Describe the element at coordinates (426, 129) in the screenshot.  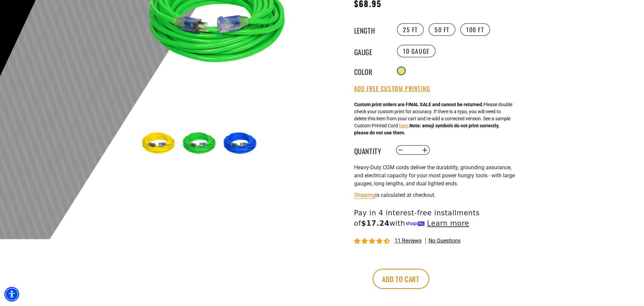
I see `strong: Note: emoji symbols do not print correctly, please do not use them.` at that location.